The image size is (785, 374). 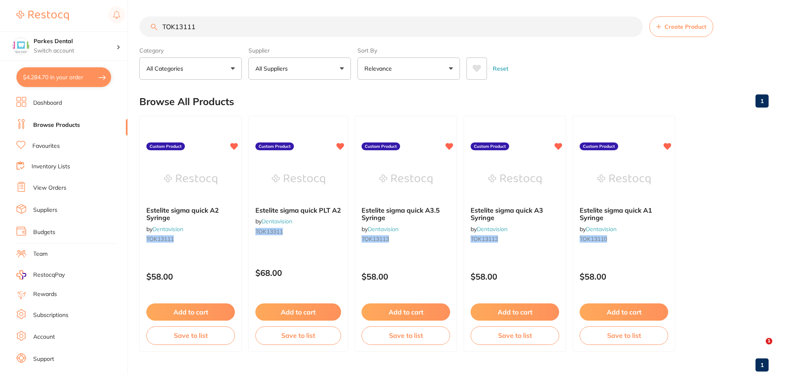 What do you see at coordinates (298, 210) in the screenshot?
I see `span: Estelite sigma quick PLT A2` at bounding box center [298, 210].